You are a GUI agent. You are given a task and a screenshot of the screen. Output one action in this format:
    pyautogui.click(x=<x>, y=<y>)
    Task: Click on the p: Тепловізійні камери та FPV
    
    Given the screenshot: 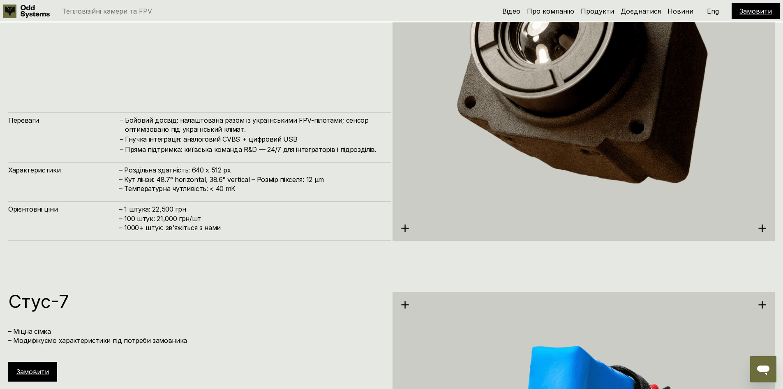 What is the action you would take?
    pyautogui.click(x=107, y=11)
    